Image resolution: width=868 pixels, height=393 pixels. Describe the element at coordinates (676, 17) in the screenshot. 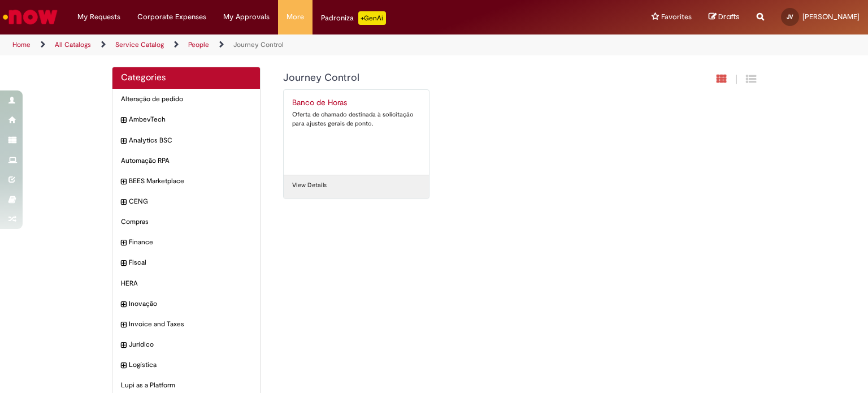

I see `span: Favorites` at that location.